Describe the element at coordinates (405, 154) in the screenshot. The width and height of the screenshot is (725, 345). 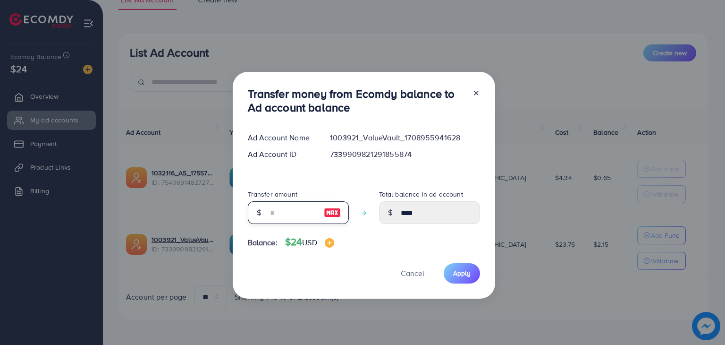
I see `div: 7339909821291855874` at that location.